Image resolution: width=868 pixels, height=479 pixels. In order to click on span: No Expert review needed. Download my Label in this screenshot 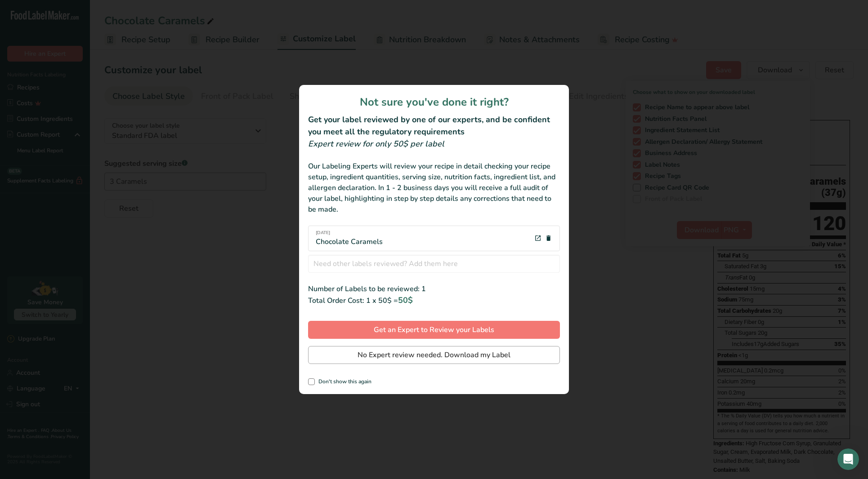, I will do `click(434, 355)`.